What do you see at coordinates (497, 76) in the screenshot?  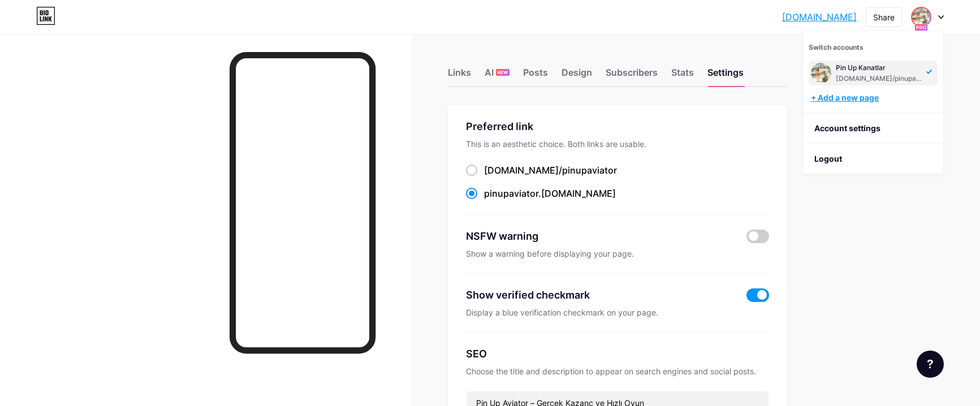 I see `div: AI` at bounding box center [497, 76].